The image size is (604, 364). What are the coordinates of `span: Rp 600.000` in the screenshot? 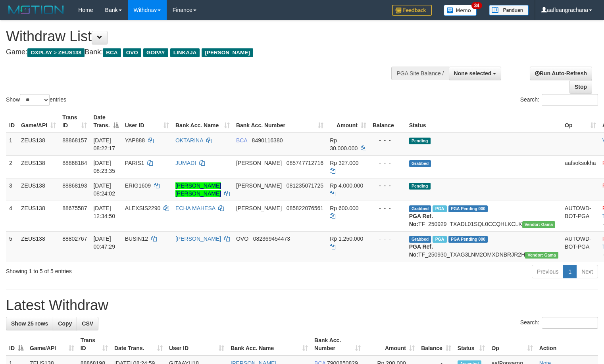 It's located at (344, 208).